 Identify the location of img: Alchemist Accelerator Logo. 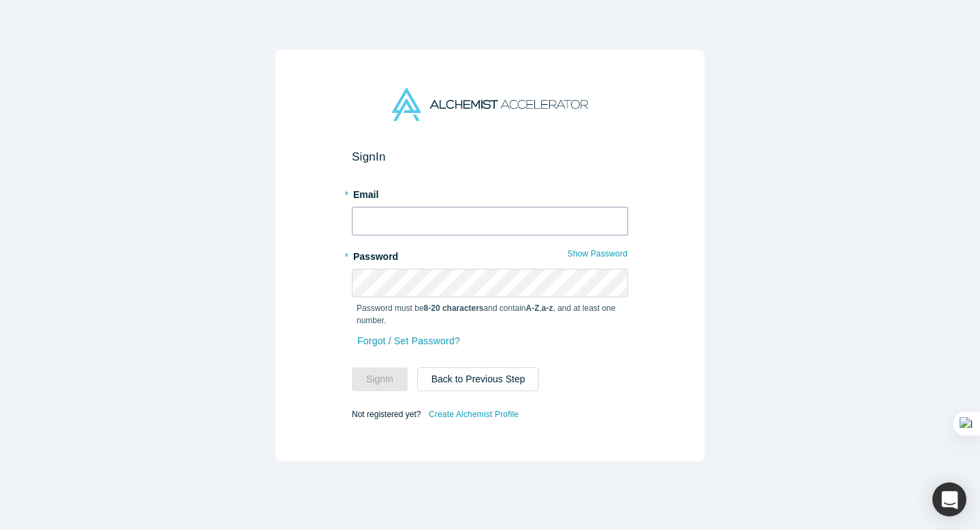
(490, 104).